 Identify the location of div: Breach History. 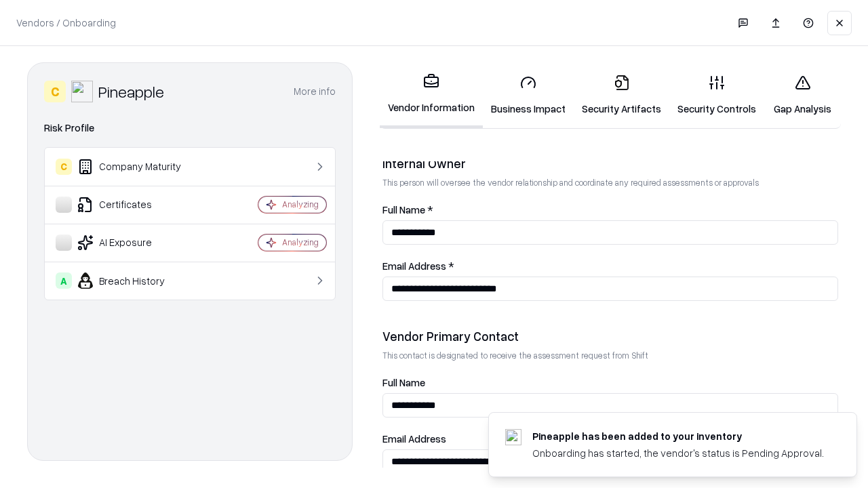
(137, 280).